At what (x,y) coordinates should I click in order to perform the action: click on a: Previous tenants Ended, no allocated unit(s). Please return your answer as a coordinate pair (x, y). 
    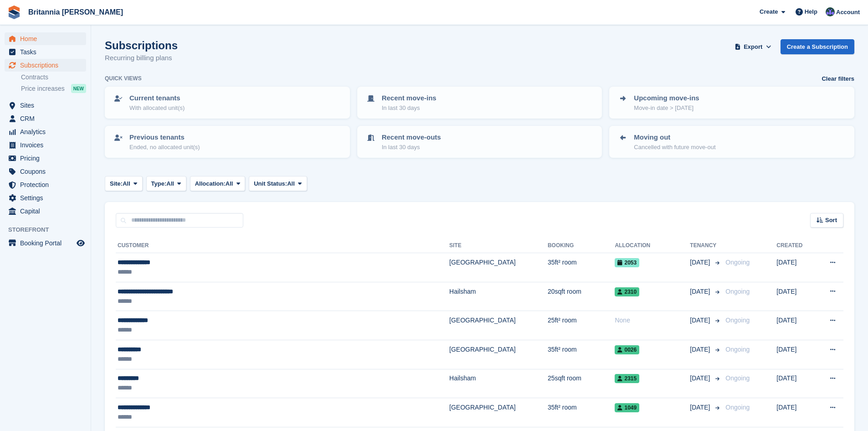
    Looking at the image, I should click on (228, 141).